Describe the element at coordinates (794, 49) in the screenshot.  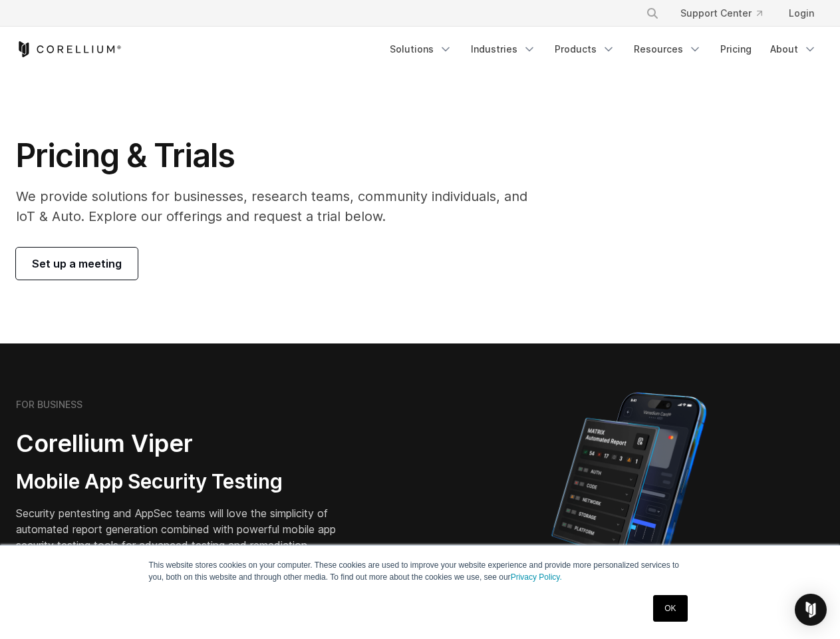
I see `a: About` at that location.